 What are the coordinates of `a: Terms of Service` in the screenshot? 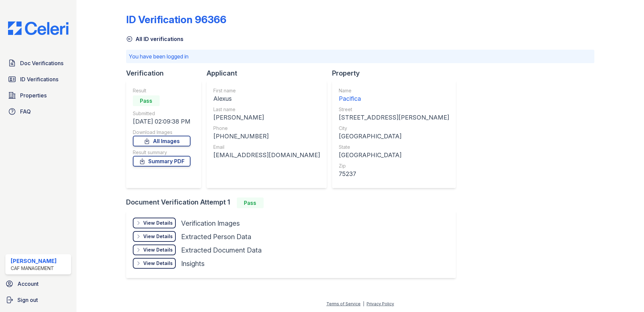 It's located at (343, 304).